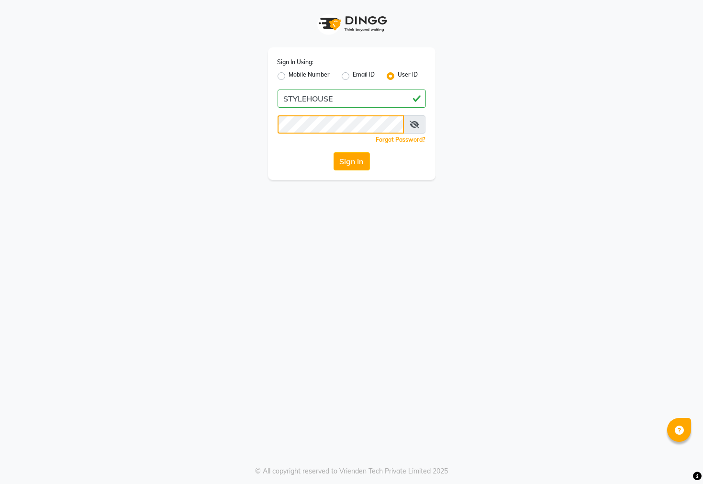 This screenshot has width=703, height=484. What do you see at coordinates (352, 161) in the screenshot?
I see `button: Sign In` at bounding box center [352, 161].